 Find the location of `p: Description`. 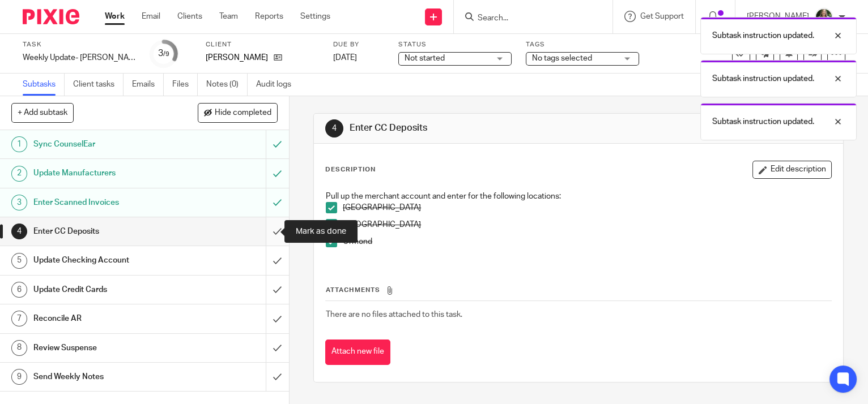

p: Description is located at coordinates (350, 170).